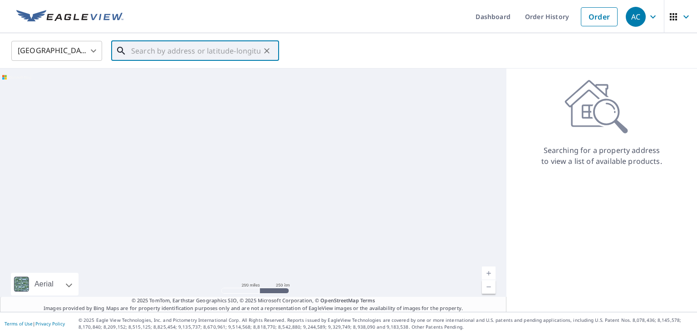  What do you see at coordinates (70, 17) in the screenshot?
I see `img: EV Logo` at bounding box center [70, 17].